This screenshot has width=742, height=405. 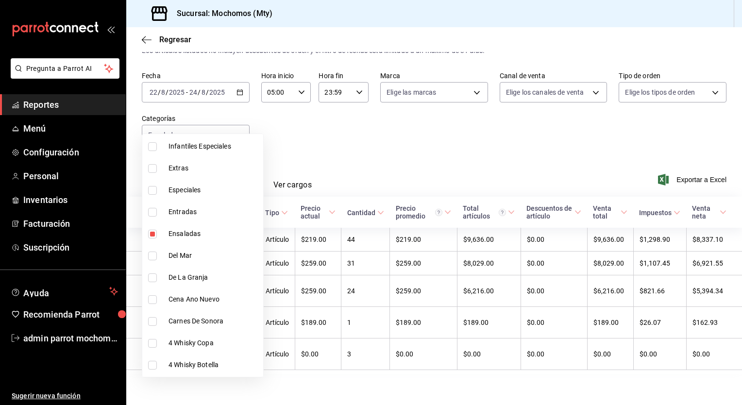 What do you see at coordinates (214, 299) in the screenshot?
I see `span: Cena Ano Nuevo` at bounding box center [214, 299].